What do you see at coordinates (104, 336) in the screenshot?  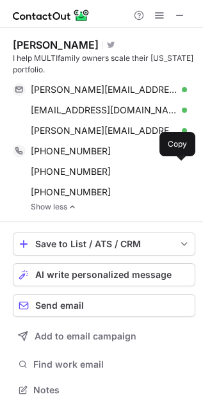 I see `button: Add to email campaign` at bounding box center [104, 336].